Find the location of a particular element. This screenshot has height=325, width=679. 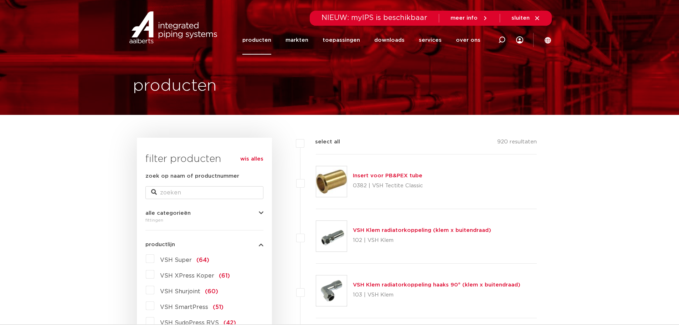

span: (64) is located at coordinates (203, 260).